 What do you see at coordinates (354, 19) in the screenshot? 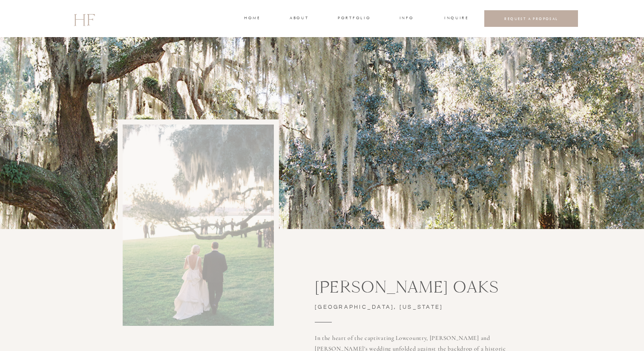
I see `h3: portfolio` at bounding box center [354, 19].